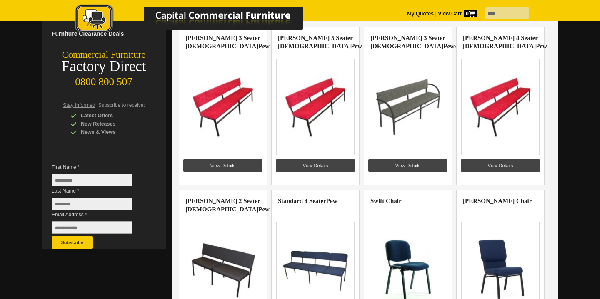 This screenshot has width=600, height=299. What do you see at coordinates (386, 201) in the screenshot?
I see `a: Swift Chair` at bounding box center [386, 201].